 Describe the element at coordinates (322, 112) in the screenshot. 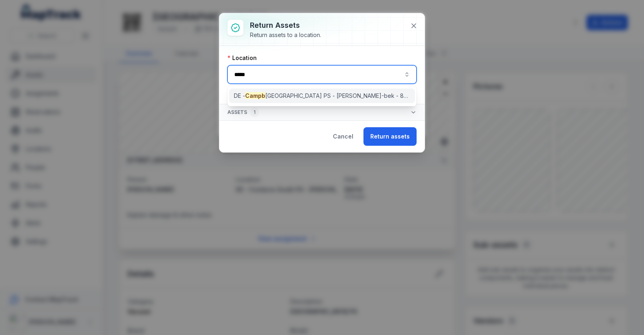

I see `button: Assets1` at that location.